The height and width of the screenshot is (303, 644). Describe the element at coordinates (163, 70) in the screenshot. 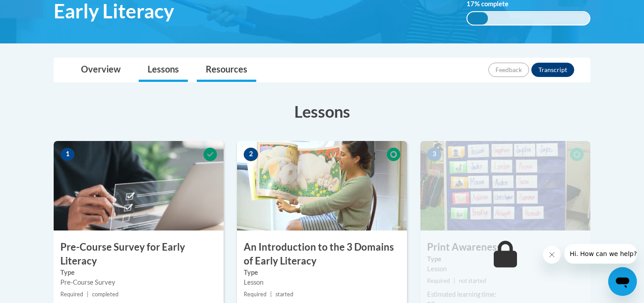

I see `a: Lessons` at that location.